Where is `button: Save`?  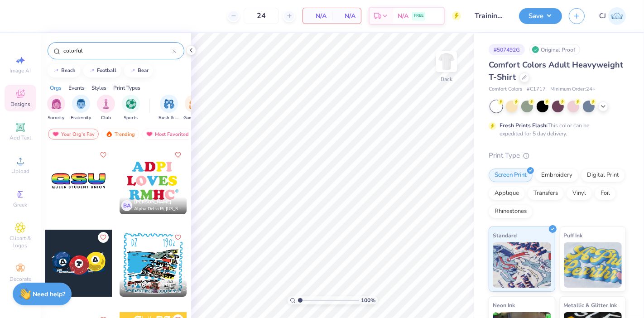
button: Save is located at coordinates (540, 16).